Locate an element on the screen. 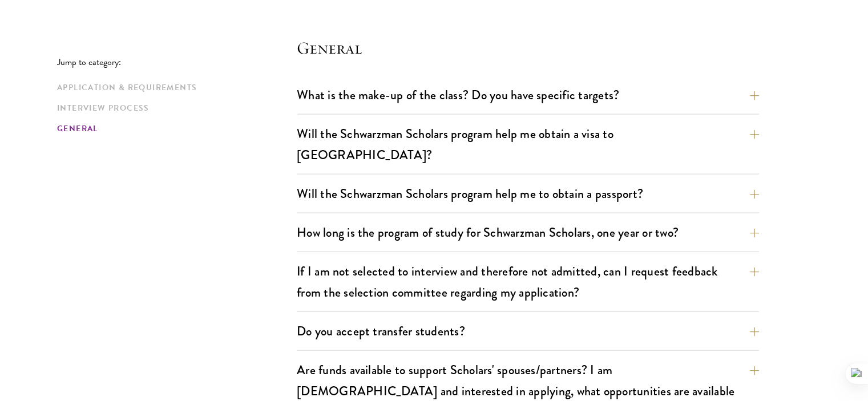 Image resolution: width=868 pixels, height=401 pixels. a: General is located at coordinates (173, 128).